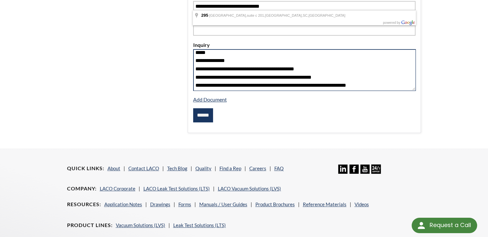 The height and width of the screenshot is (237, 488). What do you see at coordinates (275, 204) in the screenshot?
I see `a: Product Brochures` at bounding box center [275, 204].